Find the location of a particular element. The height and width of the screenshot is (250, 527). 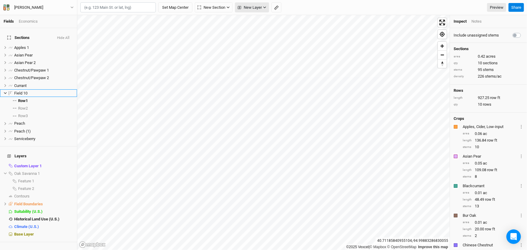

div: 48.49 is located at coordinates (493, 200).